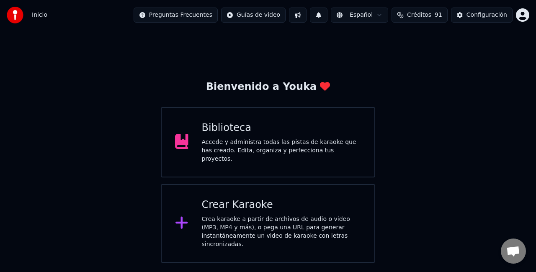  Describe the element at coordinates (281, 151) in the screenshot. I see `div: Accede y administra todas las pistas de karaoke que has creado. Edita, organiza y perfecciona tus...` at that location.